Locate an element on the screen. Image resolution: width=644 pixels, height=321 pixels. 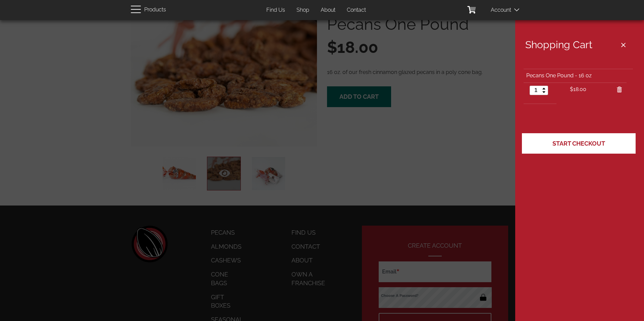
a: Contact is located at coordinates (356, 10).